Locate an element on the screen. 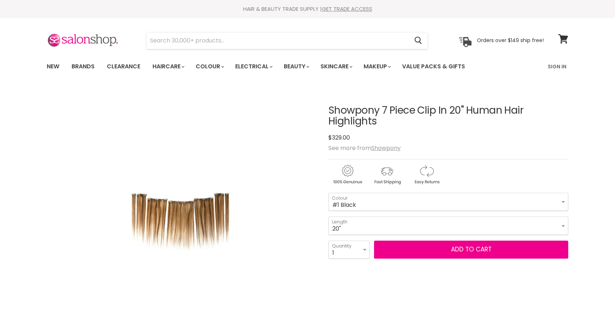 The width and height of the screenshot is (615, 332). img: returns.gif is located at coordinates (427, 175).